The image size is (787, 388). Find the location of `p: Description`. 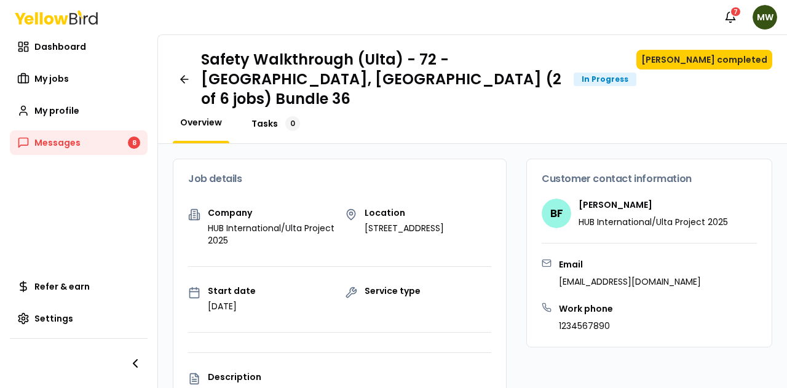

p: Description is located at coordinates (349, 377).